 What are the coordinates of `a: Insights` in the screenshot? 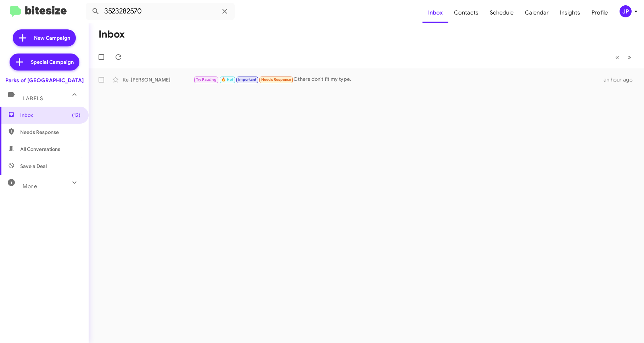 It's located at (570, 13).